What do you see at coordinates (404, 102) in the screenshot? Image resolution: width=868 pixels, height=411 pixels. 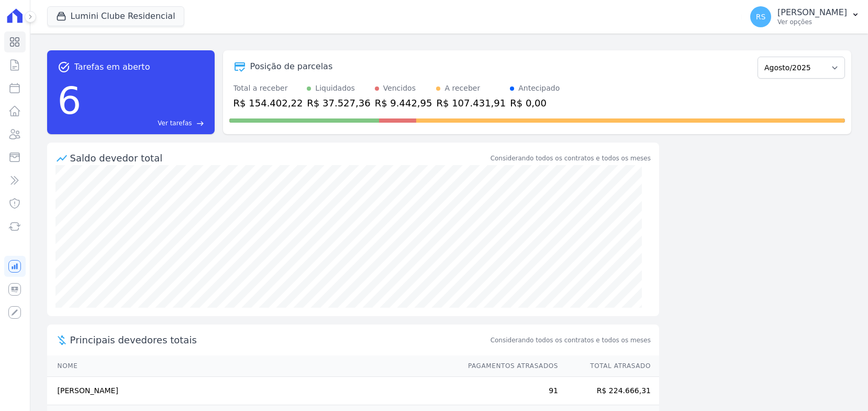 I see `div: R$ 9.442,95` at bounding box center [404, 102].